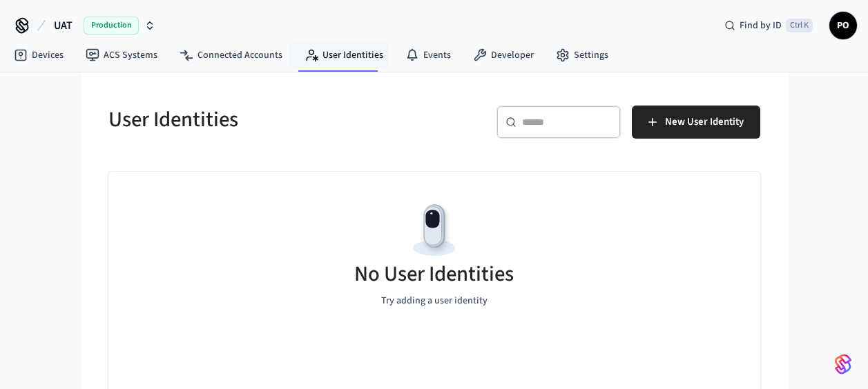  What do you see at coordinates (111, 26) in the screenshot?
I see `span: Production` at bounding box center [111, 26].